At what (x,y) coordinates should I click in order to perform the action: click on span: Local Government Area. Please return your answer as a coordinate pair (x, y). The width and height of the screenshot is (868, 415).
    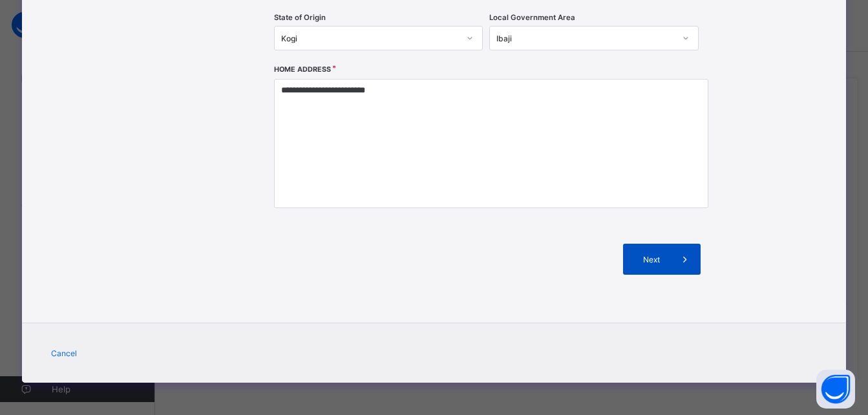
    Looking at the image, I should click on (532, 18).